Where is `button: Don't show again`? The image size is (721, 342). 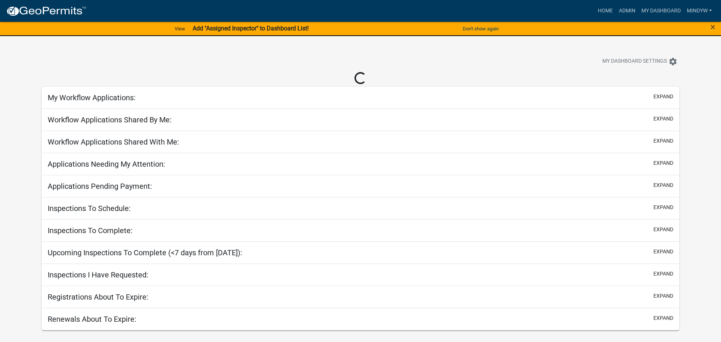 button: Don't show again is located at coordinates (481, 29).